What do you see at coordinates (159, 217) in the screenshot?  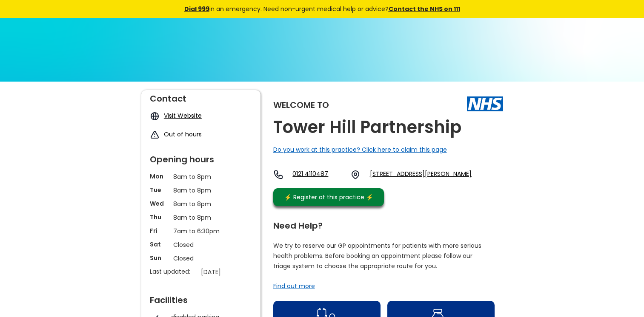 I see `p: Thu` at bounding box center [159, 217].